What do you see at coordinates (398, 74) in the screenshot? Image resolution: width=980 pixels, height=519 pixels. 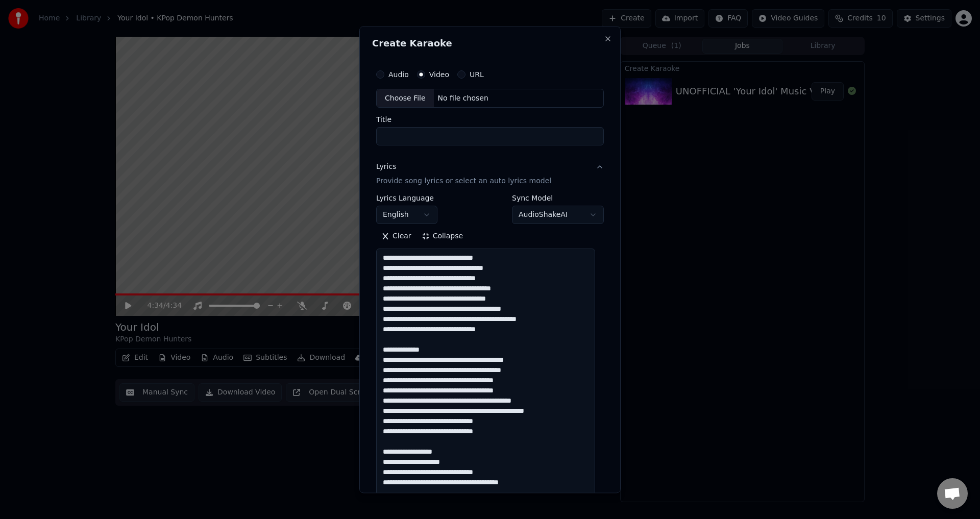 I see `label: Audio` at bounding box center [398, 74].